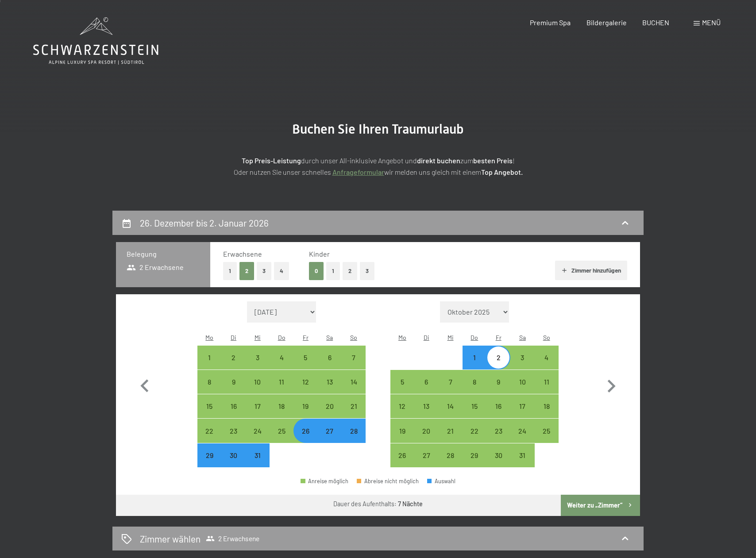  I want to click on div: Tue Dec 02 2025, so click(234, 357).